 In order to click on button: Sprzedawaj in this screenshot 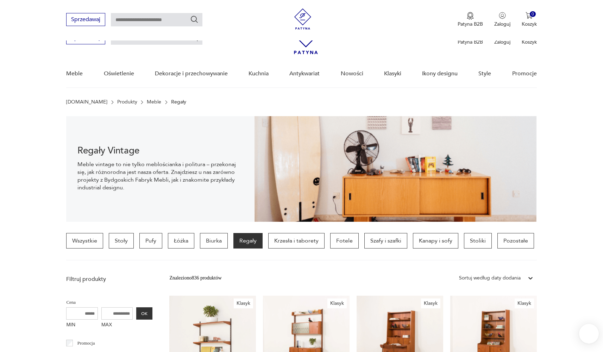, I will do `click(86, 19)`.